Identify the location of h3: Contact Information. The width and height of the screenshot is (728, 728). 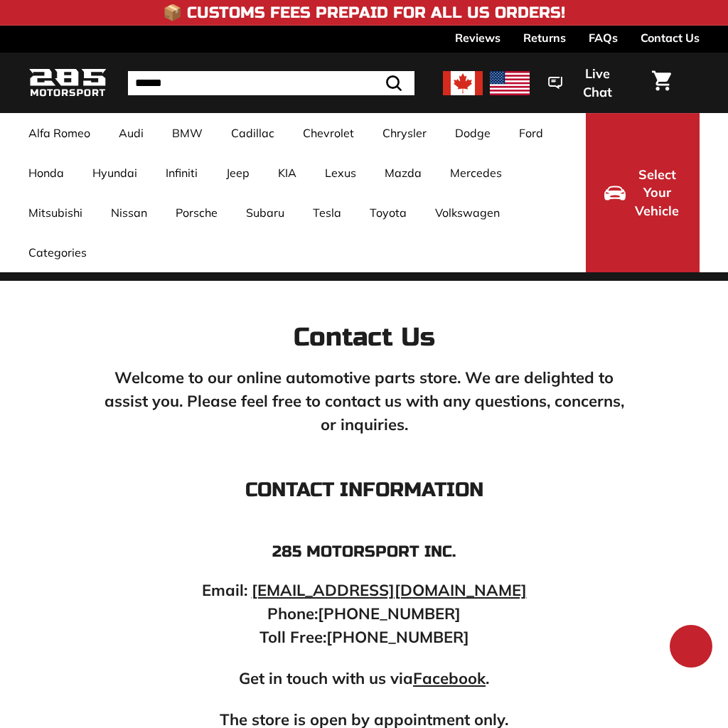
(364, 489).